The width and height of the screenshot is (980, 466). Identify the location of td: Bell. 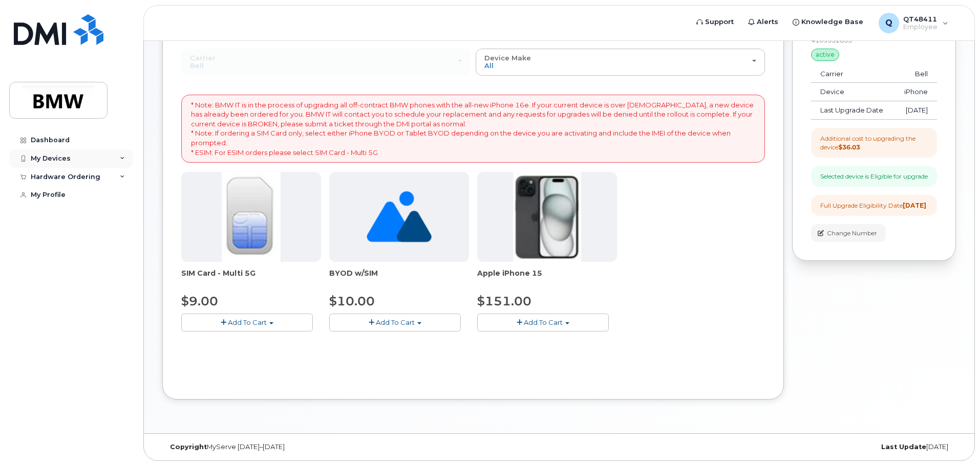
(916, 75).